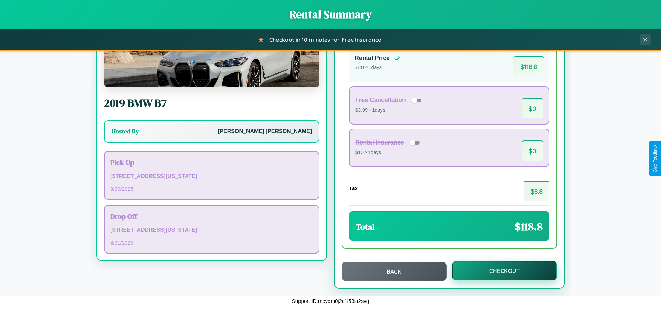  What do you see at coordinates (366, 226) in the screenshot?
I see `h3: Total` at bounding box center [366, 226].